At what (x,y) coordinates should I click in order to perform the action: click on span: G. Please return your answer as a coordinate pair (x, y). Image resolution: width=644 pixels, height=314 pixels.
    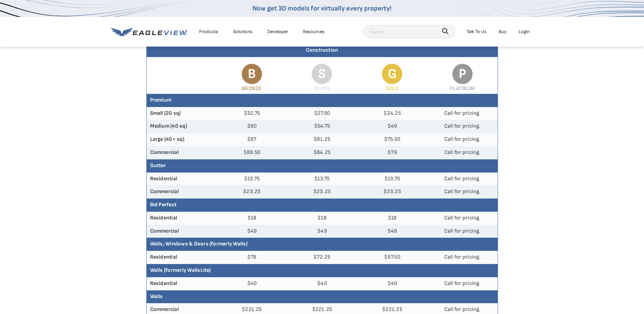
    Looking at the image, I should click on (392, 74).